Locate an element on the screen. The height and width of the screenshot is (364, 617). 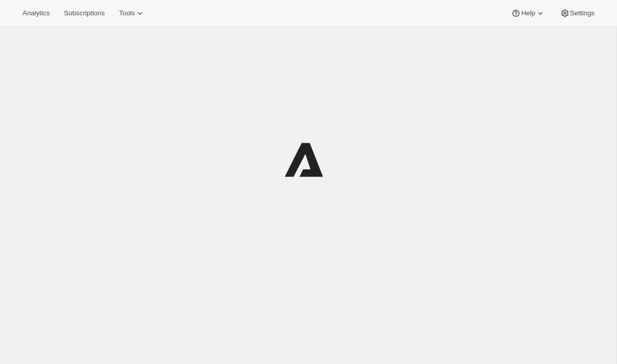
button: Help is located at coordinates (528, 13).